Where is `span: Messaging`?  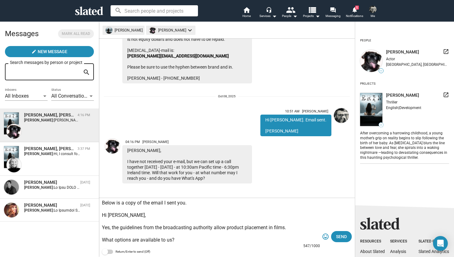
span: Messaging is located at coordinates (333, 16).